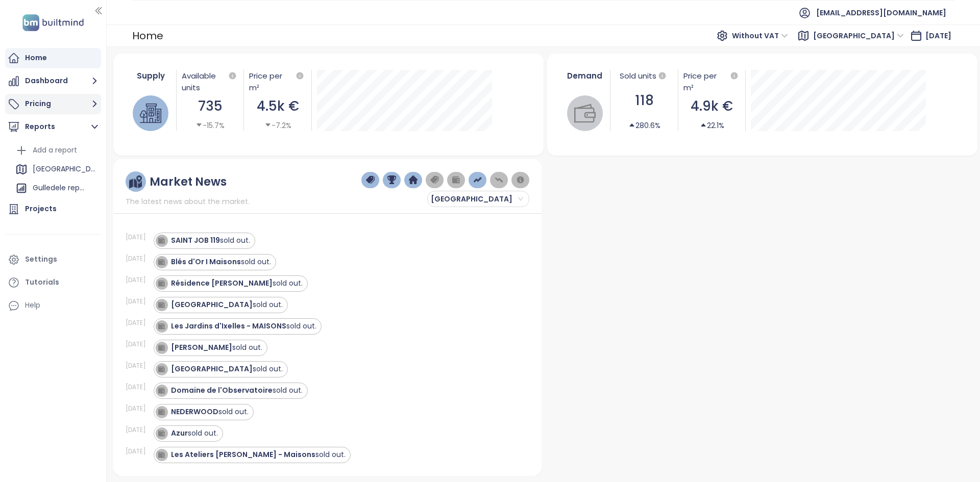 Image resolution: width=980 pixels, height=482 pixels. Describe the element at coordinates (712, 125) in the screenshot. I see `div: 22.1%` at that location.